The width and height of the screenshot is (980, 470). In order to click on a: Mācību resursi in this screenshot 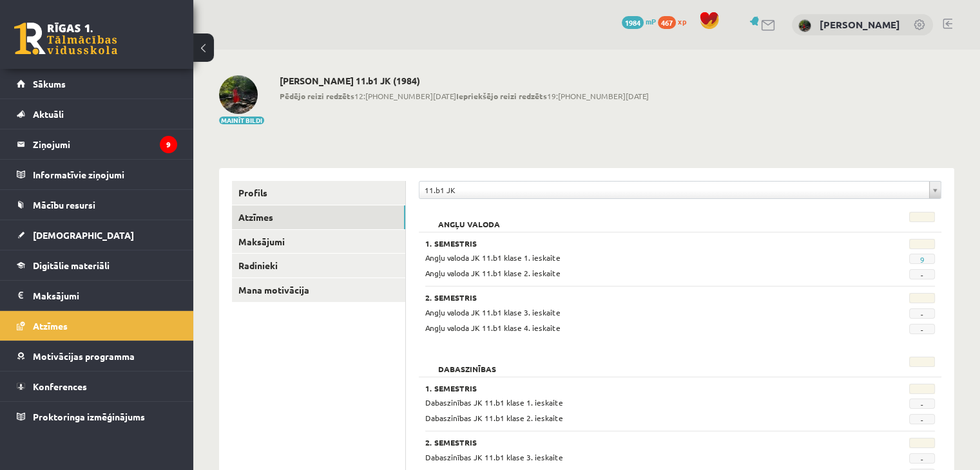, I will do `click(97, 205)`.